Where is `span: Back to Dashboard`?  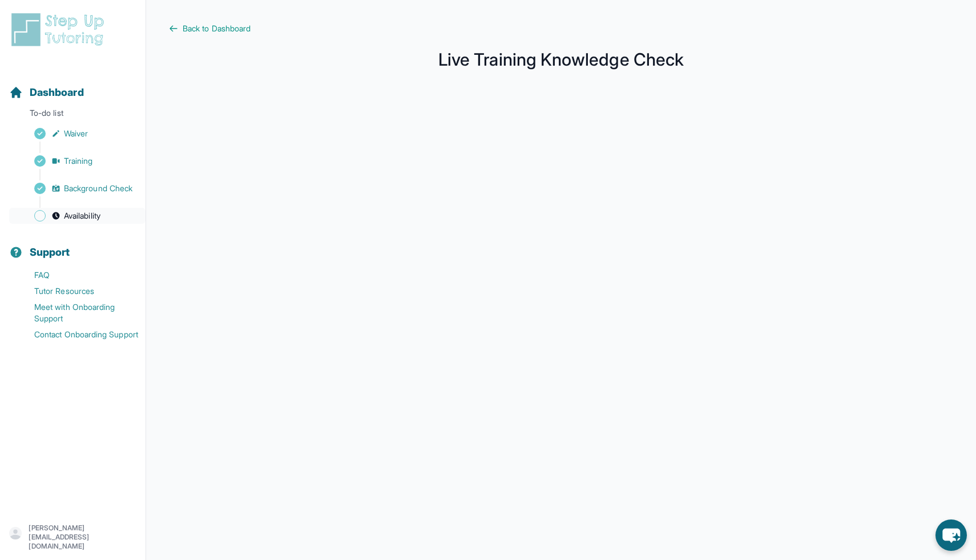
span: Back to Dashboard is located at coordinates (217, 29).